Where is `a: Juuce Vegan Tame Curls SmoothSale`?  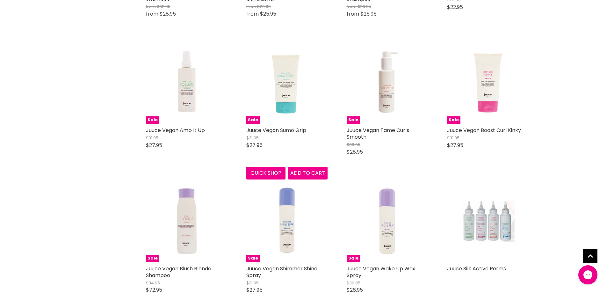
a: Juuce Vegan Tame Curls SmoothSale is located at coordinates (387, 83).